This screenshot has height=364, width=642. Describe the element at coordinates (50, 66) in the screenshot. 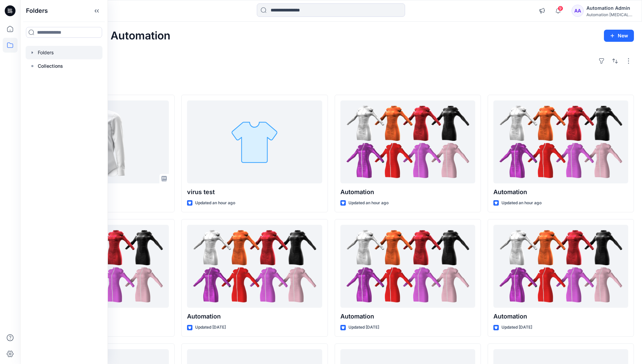

I see `p: Collections` at that location.